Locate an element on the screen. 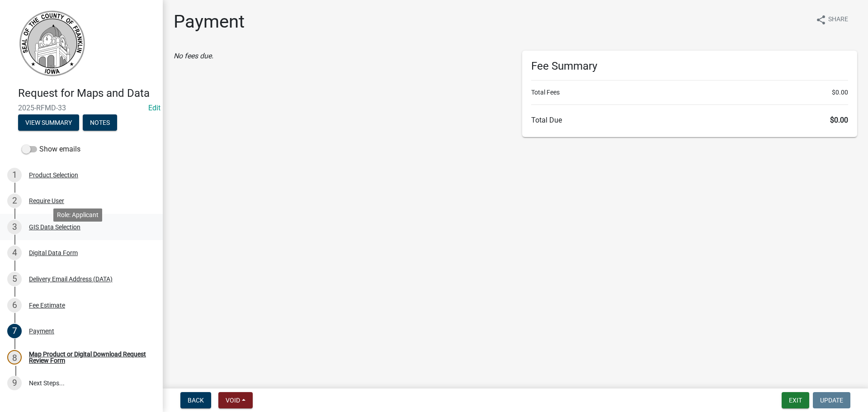  div: 8 is located at coordinates (15, 357).